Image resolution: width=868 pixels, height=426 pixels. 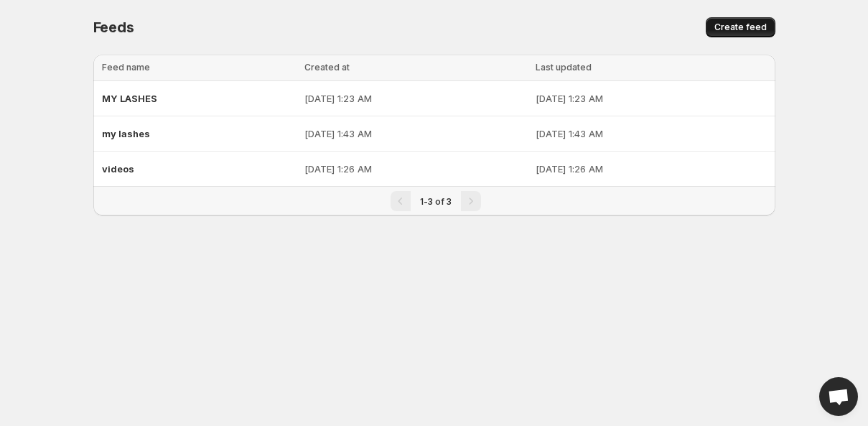 What do you see at coordinates (739, 27) in the screenshot?
I see `button: Create feed` at bounding box center [739, 27].